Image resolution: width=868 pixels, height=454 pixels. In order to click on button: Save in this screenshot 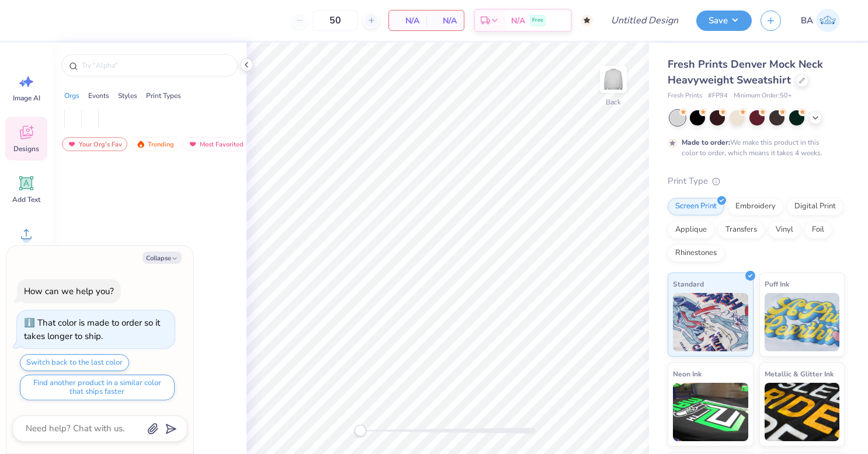, I will do `click(723, 21)`.